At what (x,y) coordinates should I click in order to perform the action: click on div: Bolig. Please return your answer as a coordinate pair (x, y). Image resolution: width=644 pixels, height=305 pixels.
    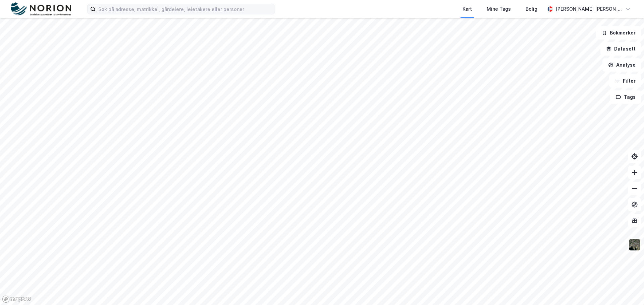
    Looking at the image, I should click on (531, 9).